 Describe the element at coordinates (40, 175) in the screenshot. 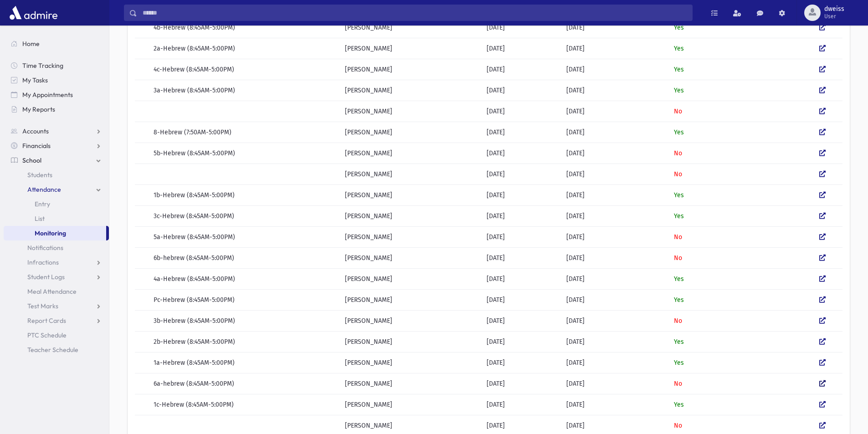

I see `span: Students` at that location.